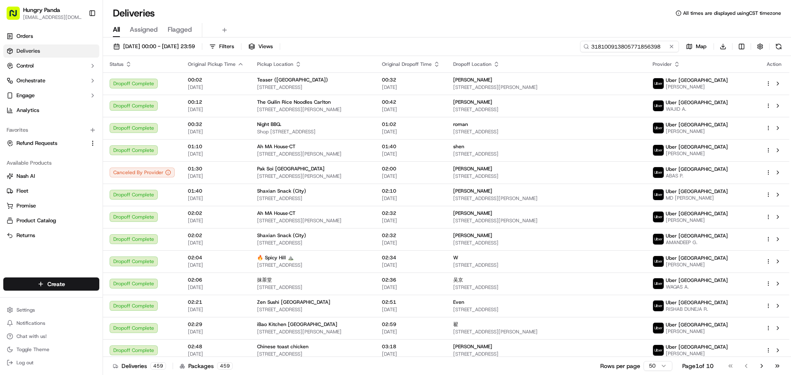  I want to click on img: Nash, so click(16, 16).